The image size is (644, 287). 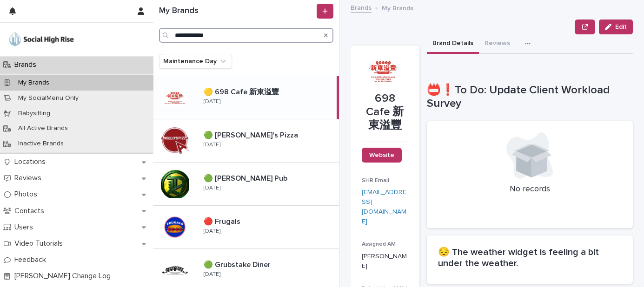 I want to click on p: 698 Cafe 新東溢豐, so click(x=385, y=112).